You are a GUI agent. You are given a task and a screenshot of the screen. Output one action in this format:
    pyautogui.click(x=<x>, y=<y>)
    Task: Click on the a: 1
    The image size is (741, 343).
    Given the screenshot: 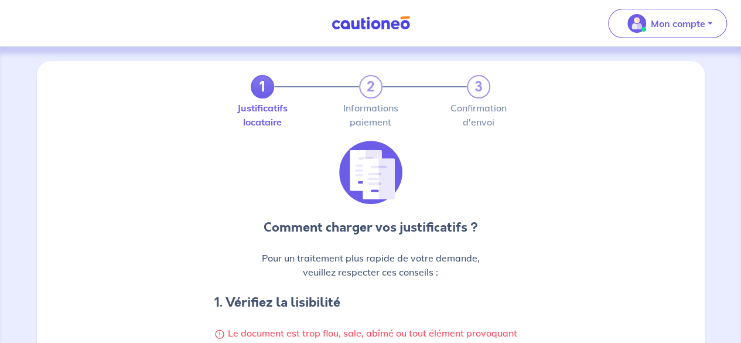 What is the action you would take?
    pyautogui.click(x=262, y=87)
    